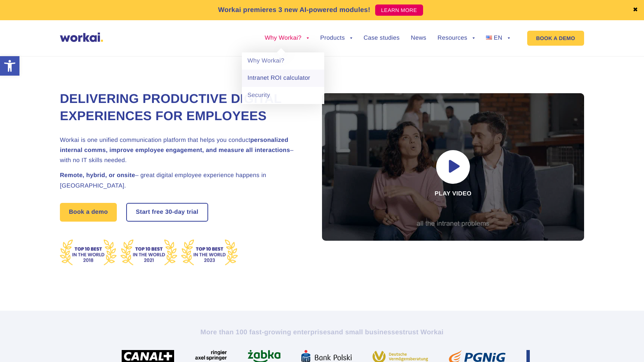 The width and height of the screenshot is (644, 362). Describe the element at coordinates (367, 332) in the screenshot. I see `i: and small businesses` at that location.